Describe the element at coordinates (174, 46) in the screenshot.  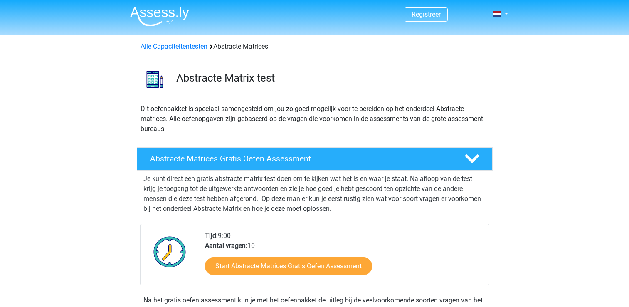
I see `a: Alle Capaciteitentesten` at that location.